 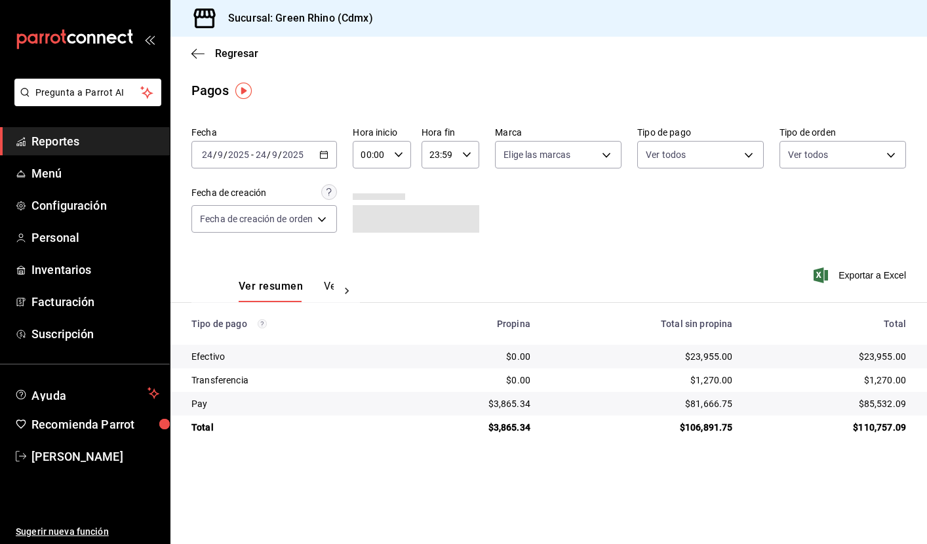 I want to click on label: Tipo de orden, so click(x=842, y=132).